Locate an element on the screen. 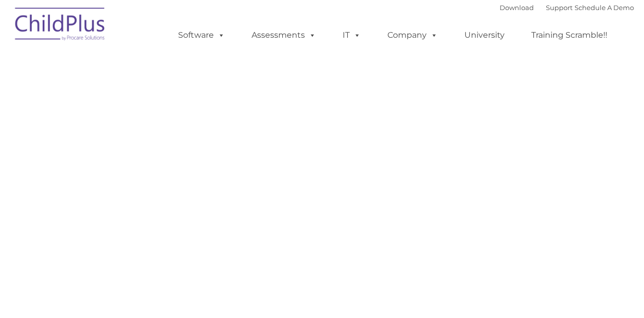 The image size is (644, 318). a: Support is located at coordinates (559, 8).